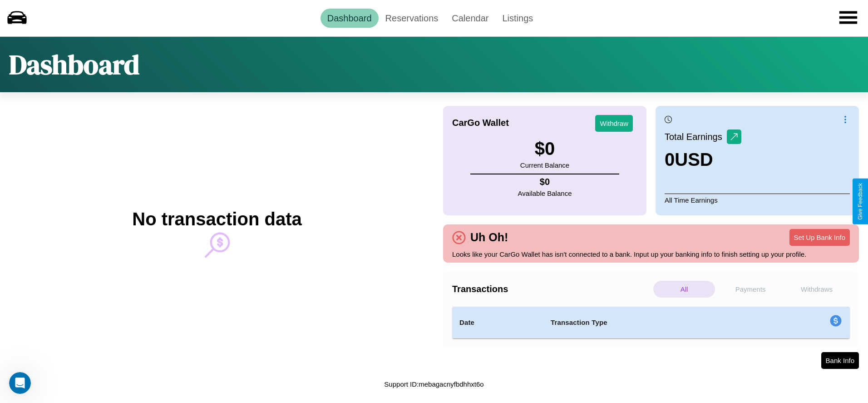 The height and width of the screenshot is (403, 868). Describe the element at coordinates (651, 322) in the screenshot. I see `table: simple table` at that location.